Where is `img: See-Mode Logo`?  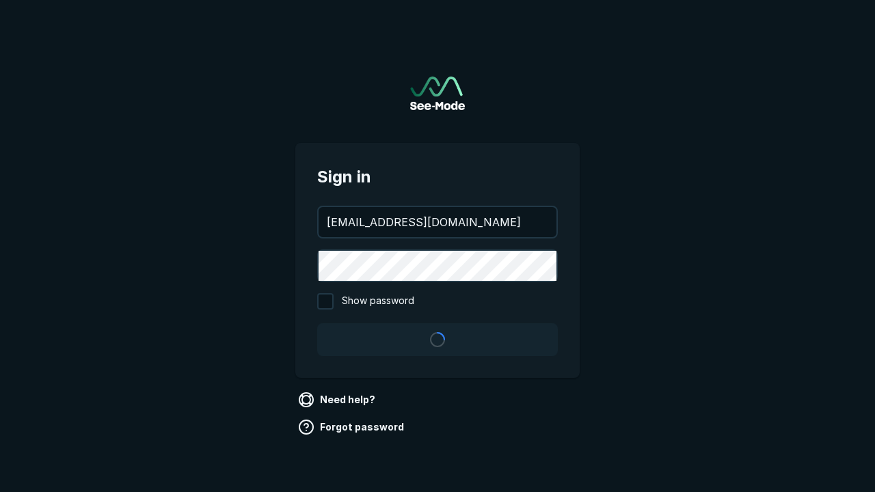 img: See-Mode Logo is located at coordinates (438, 93).